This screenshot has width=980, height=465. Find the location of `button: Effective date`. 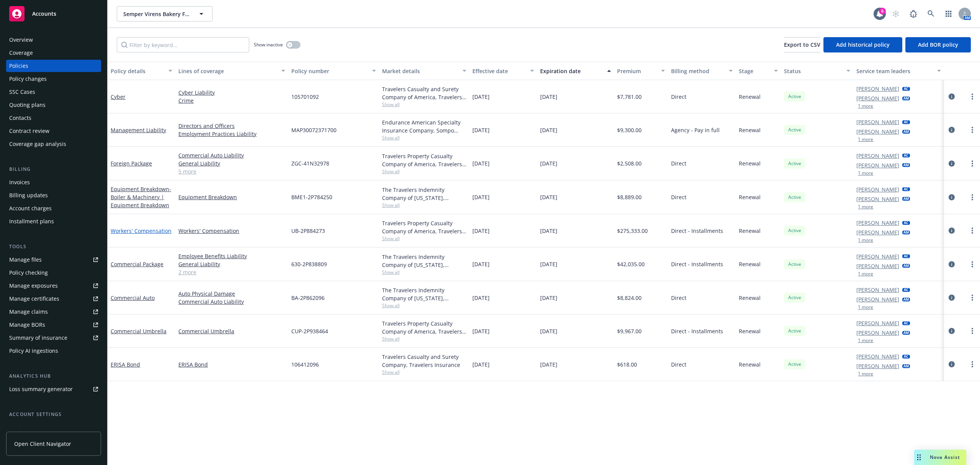

button: Effective date is located at coordinates (503, 71).